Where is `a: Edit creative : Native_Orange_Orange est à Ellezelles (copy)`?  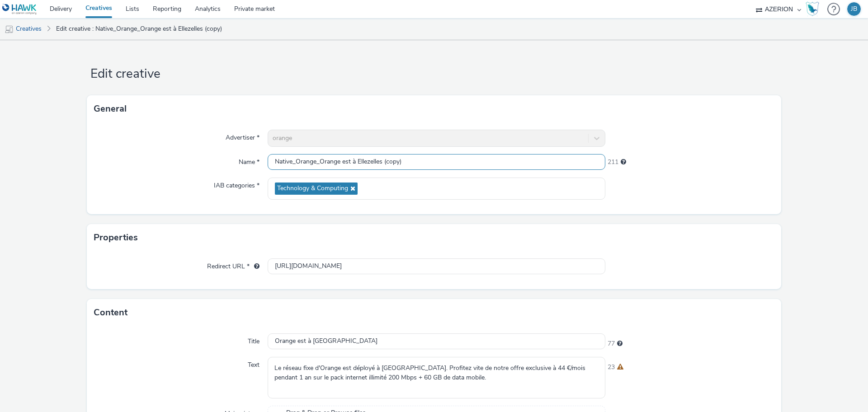
a: Edit creative : Native_Orange_Orange est à Ellezelles (copy) is located at coordinates (138, 29).